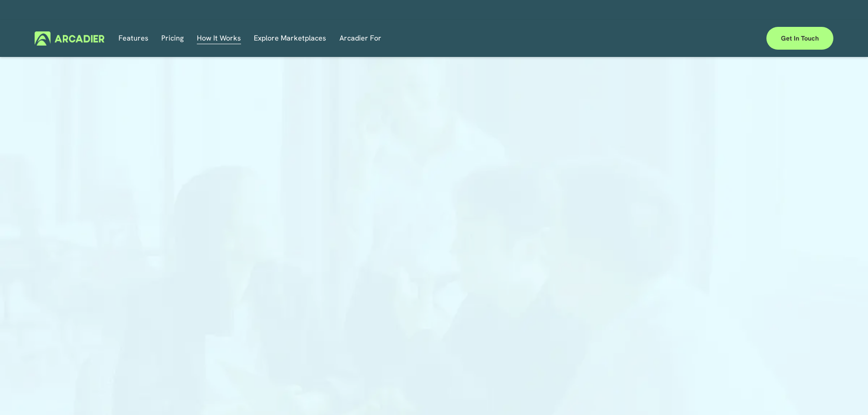 This screenshot has height=415, width=868. What do you see at coordinates (218, 39) in the screenshot?
I see `span: How It Works` at bounding box center [218, 39].